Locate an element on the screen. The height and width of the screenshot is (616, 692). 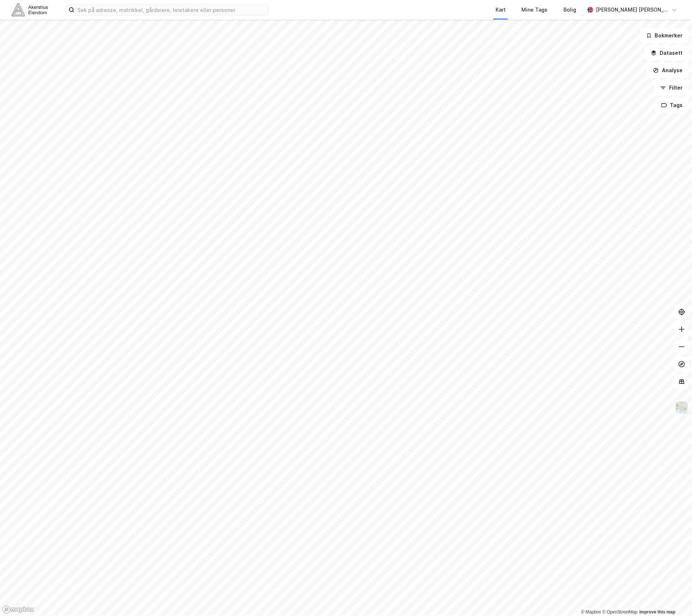
button: Filter is located at coordinates (672, 88).